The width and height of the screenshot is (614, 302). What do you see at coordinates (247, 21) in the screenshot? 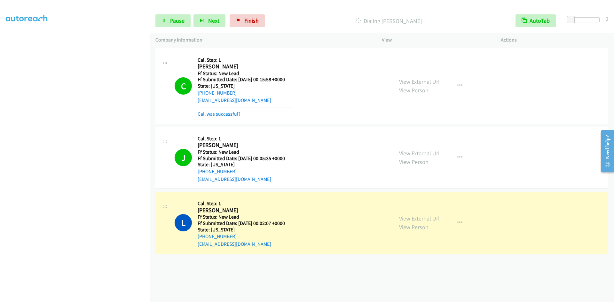
I see `a: Finish` at bounding box center [247, 21].